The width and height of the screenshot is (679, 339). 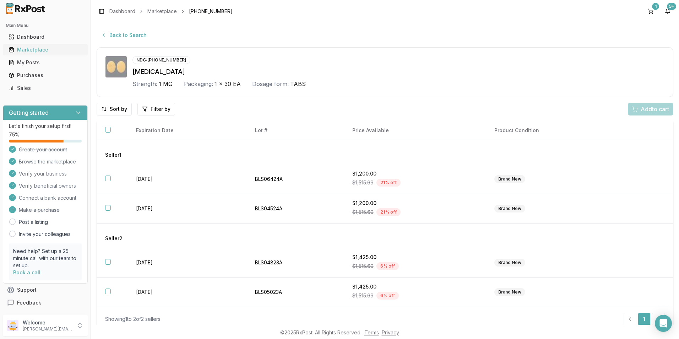 What do you see at coordinates (663, 323) in the screenshot?
I see `div: Open Intercom Messenger` at bounding box center [663, 323].